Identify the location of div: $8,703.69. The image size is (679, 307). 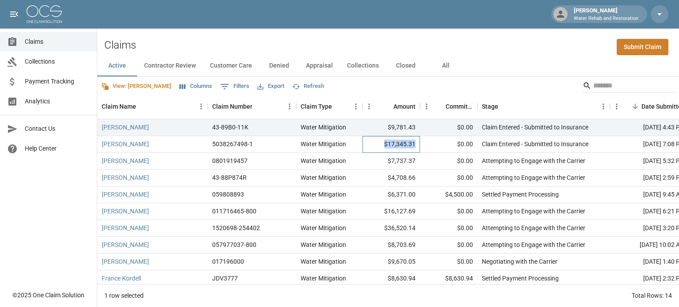
(391, 245).